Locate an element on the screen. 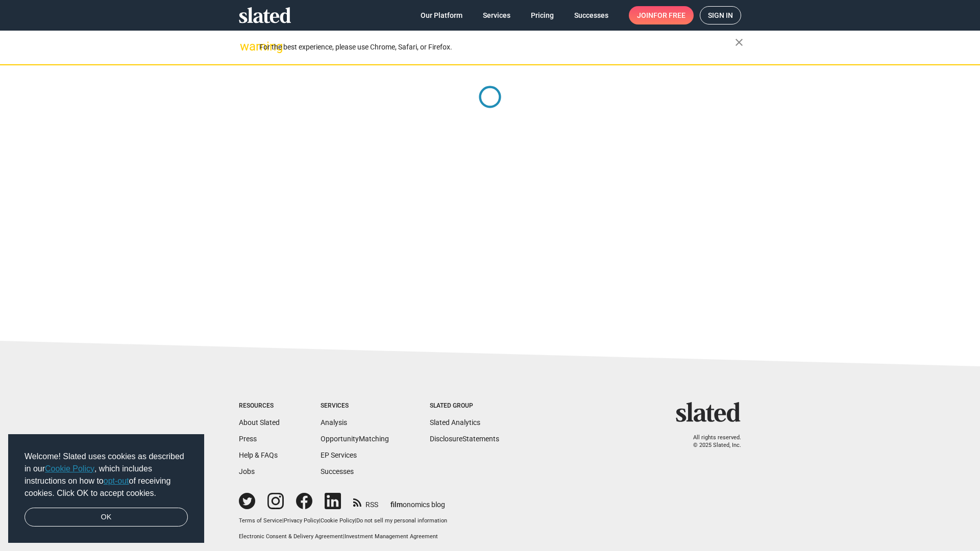 Image resolution: width=980 pixels, height=551 pixels. span: film is located at coordinates (396, 504).